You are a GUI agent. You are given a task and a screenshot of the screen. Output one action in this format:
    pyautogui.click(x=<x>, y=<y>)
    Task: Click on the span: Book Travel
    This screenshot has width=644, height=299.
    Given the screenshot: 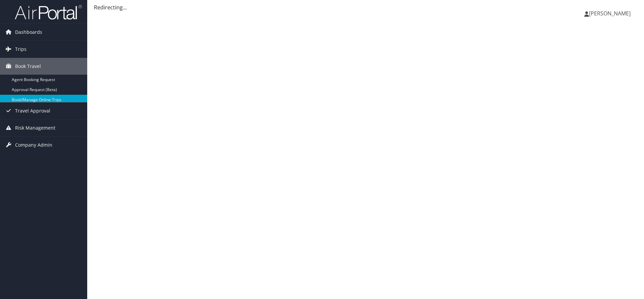 What is the action you would take?
    pyautogui.click(x=28, y=66)
    